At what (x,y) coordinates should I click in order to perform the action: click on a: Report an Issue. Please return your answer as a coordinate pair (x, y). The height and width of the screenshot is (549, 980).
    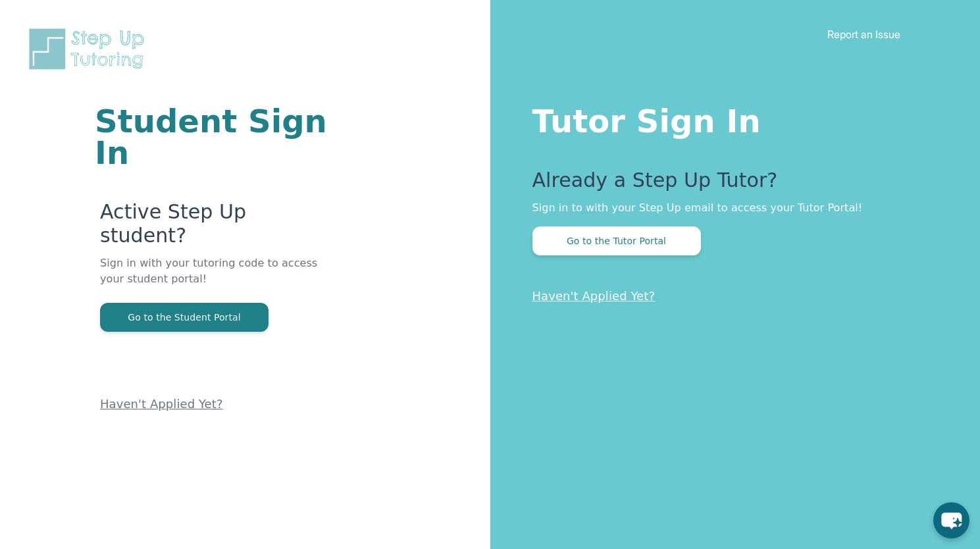
    Looking at the image, I should click on (863, 34).